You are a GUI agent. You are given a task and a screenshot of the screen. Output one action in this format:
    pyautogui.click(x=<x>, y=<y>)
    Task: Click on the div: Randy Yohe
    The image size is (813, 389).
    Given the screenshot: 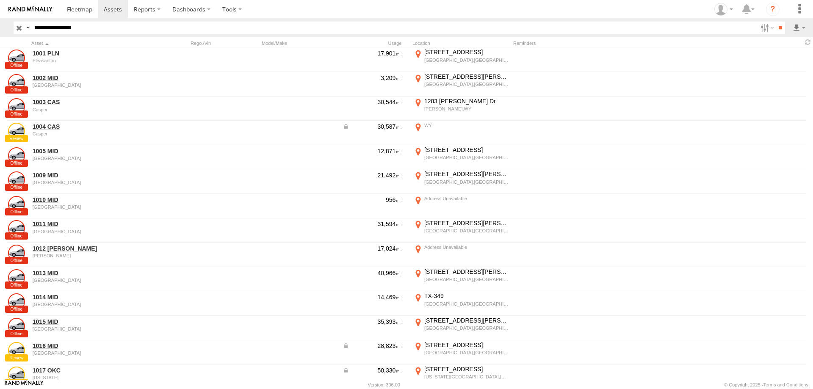 What is the action you would take?
    pyautogui.click(x=723, y=9)
    